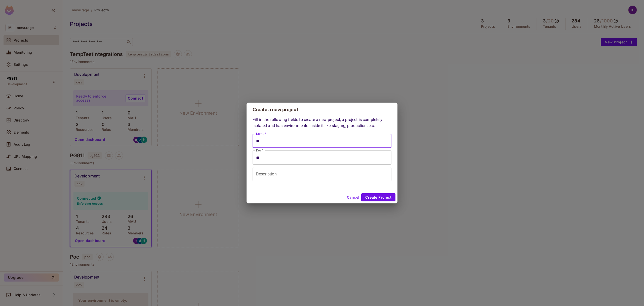 The width and height of the screenshot is (644, 306). I want to click on label: Key *, so click(260, 150).